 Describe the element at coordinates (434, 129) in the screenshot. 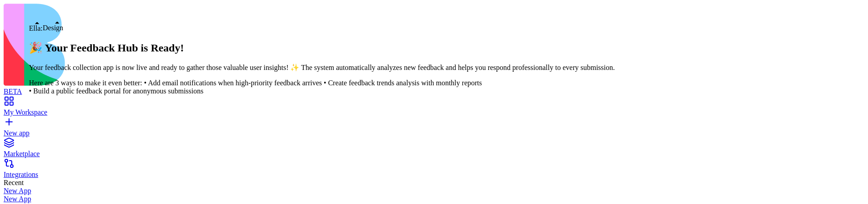

I see `a: New app` at that location.